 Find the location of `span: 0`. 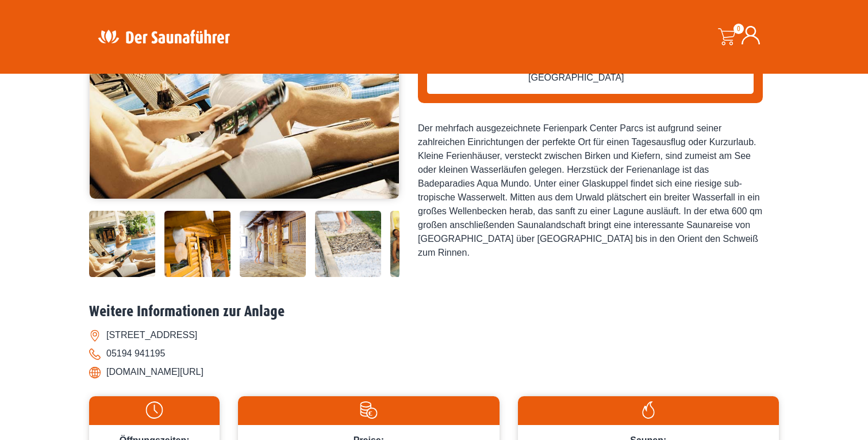

span: 0 is located at coordinates (739, 29).